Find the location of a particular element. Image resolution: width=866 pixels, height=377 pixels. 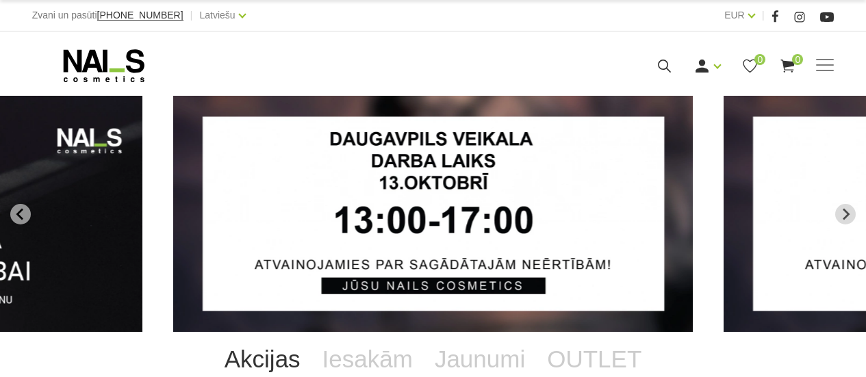

div: Zvani un pasūti is located at coordinates (108, 15).